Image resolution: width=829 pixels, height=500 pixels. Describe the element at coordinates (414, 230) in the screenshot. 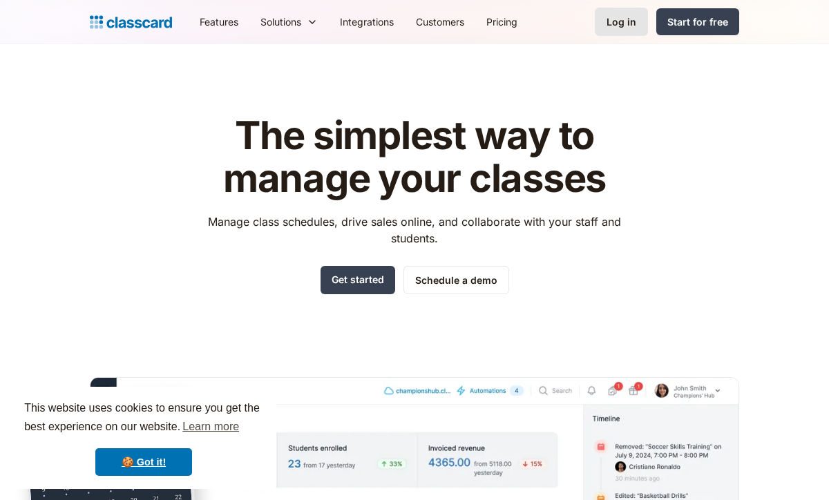

I see `p: Manage class schedules, drive sales online, and collaborate with your staff and students.` at that location.